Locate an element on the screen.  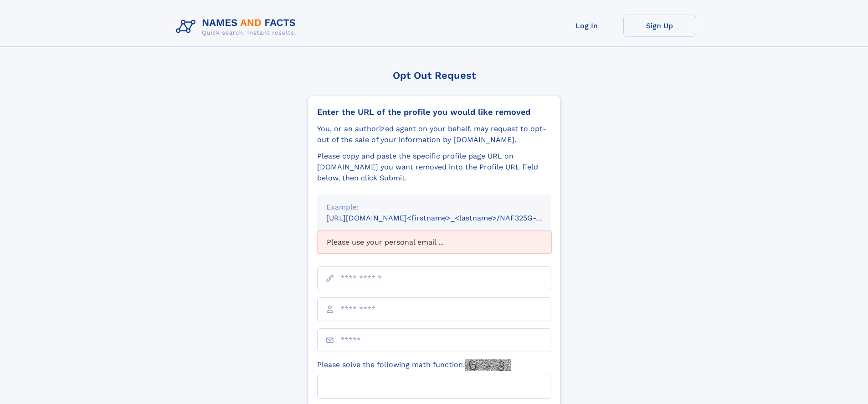
div: You, or an authorized agent on your behalf, may request to opt-out of the sale of your informatio... is located at coordinates (434, 134).